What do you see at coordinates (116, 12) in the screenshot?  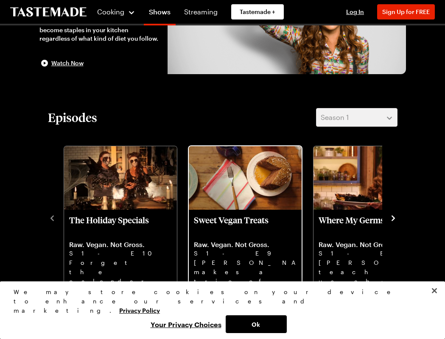 I see `button: Cooking` at bounding box center [116, 12].